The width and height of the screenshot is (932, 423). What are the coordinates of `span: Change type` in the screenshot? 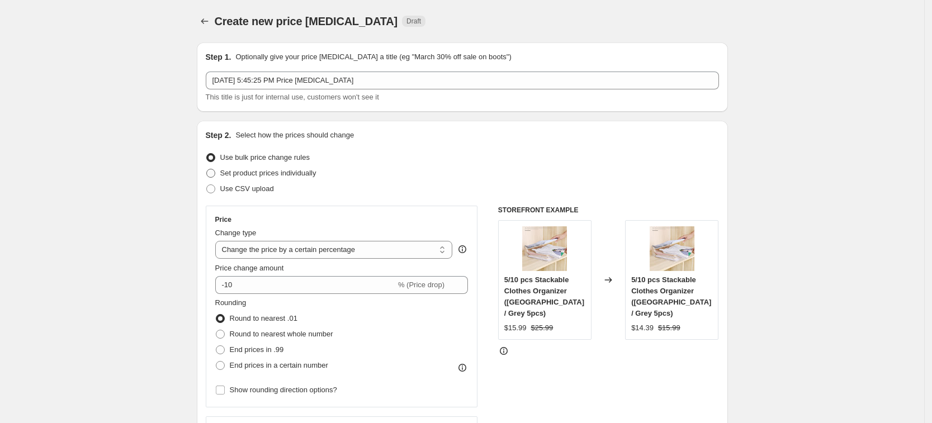 It's located at (236, 233).